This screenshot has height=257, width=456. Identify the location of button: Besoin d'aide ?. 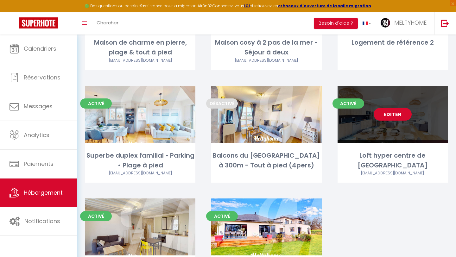
(336, 23).